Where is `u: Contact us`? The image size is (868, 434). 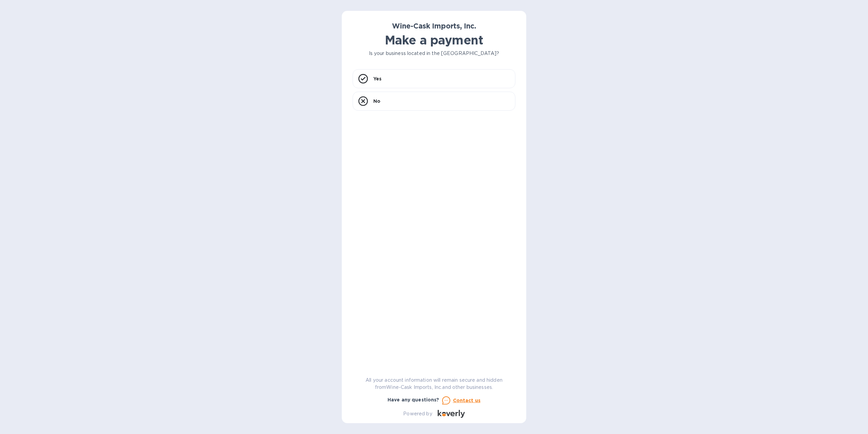 u: Contact us is located at coordinates (467, 400).